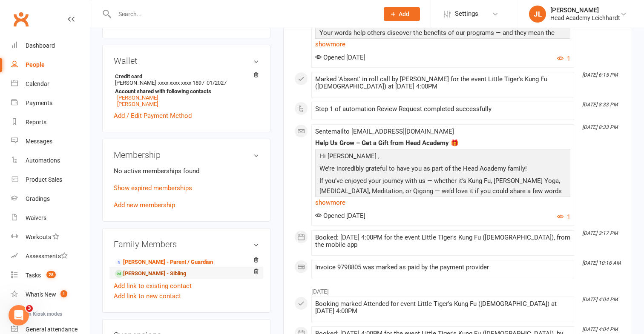 The height and width of the screenshot is (334, 644). I want to click on a: Tasks 28, so click(50, 276).